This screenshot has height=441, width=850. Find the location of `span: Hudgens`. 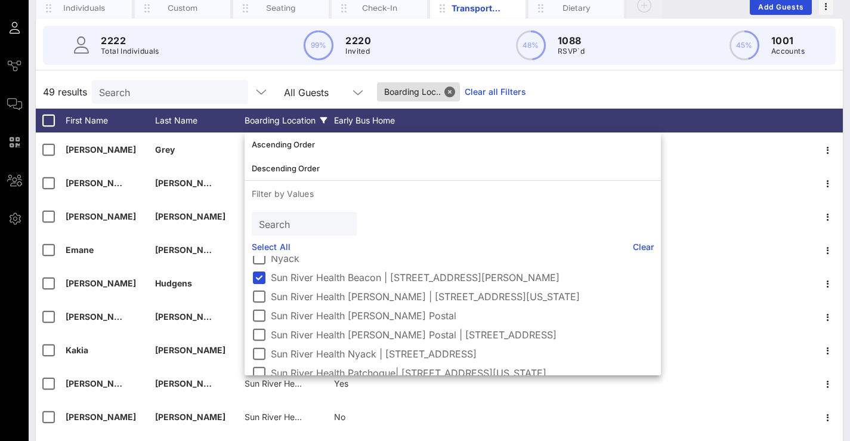

span: Hudgens is located at coordinates (174, 283).